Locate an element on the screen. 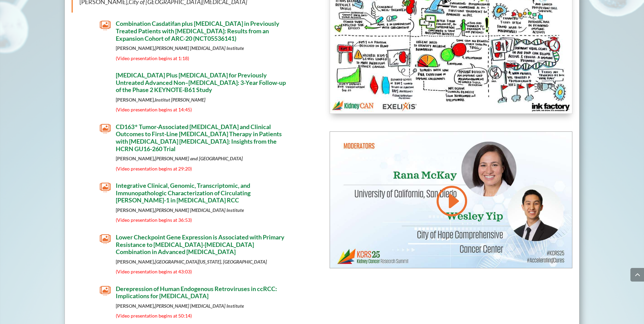 The height and width of the screenshot is (324, 644). span: Integrative Clinical, Genomic, Transcriptomic, and Immunopathologic Characterization of Circulati... is located at coordinates (183, 192).